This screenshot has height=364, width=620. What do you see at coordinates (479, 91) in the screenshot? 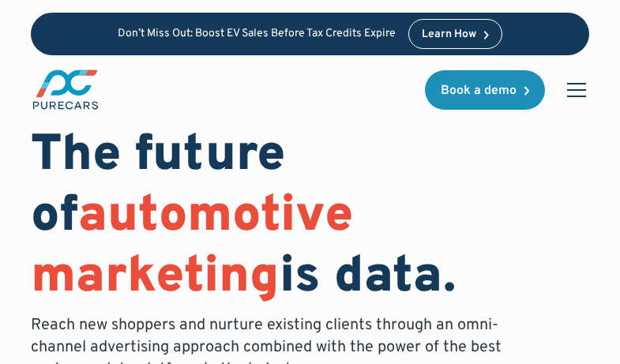
I see `div: Book a demo` at bounding box center [479, 91].